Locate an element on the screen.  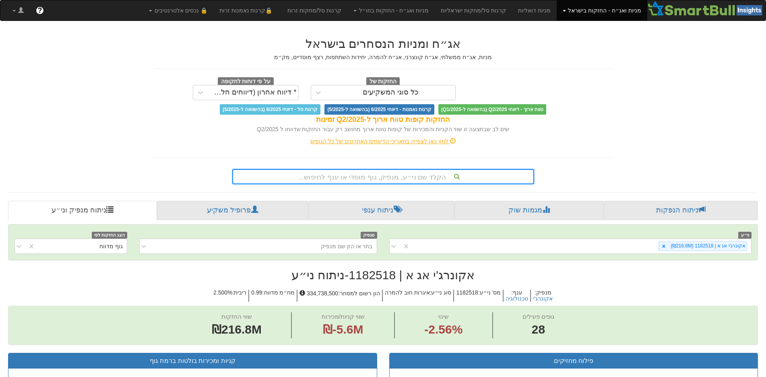
h5: מניות, אג״ח ממשלתי, אג״ח קונצרני, אג״ח להמרה, יחידות השתתפות, רצף מוסדיים, מק״מ is located at coordinates (383, 57).